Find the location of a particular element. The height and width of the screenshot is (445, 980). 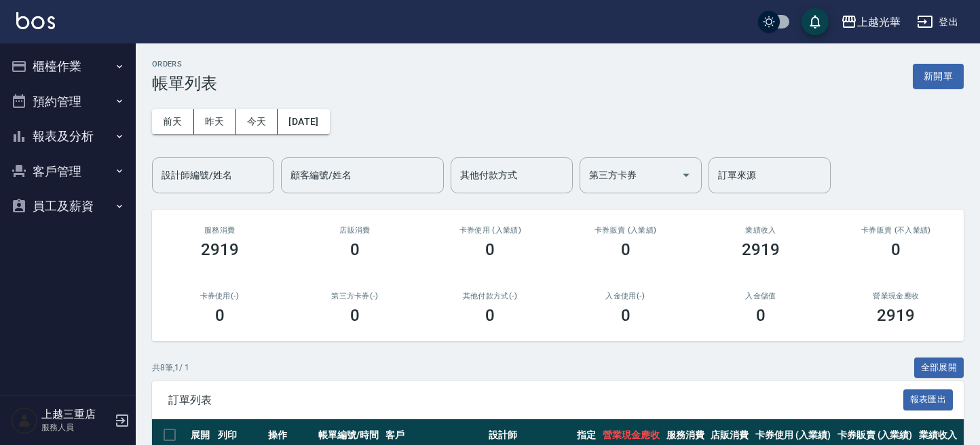

p: 共 8 筆, 1 / 1 is located at coordinates (170, 368).